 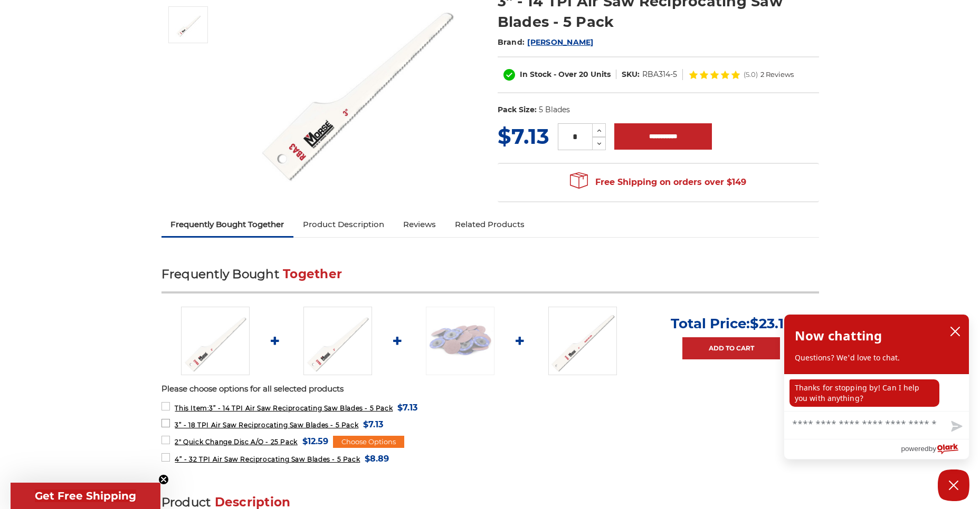 What do you see at coordinates (915, 449) in the screenshot?
I see `span: powered` at bounding box center [915, 449].